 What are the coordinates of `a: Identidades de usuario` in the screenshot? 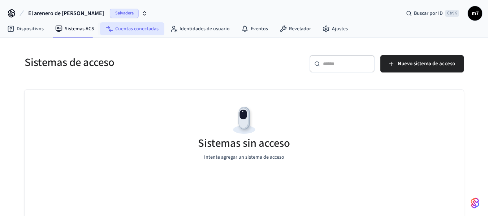 It's located at (200, 29).